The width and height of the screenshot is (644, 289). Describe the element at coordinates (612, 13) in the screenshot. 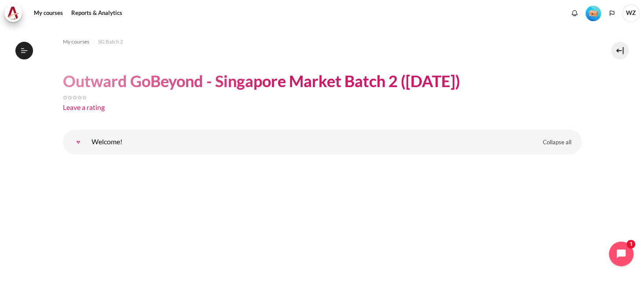

I see `button: Languages` at that location.